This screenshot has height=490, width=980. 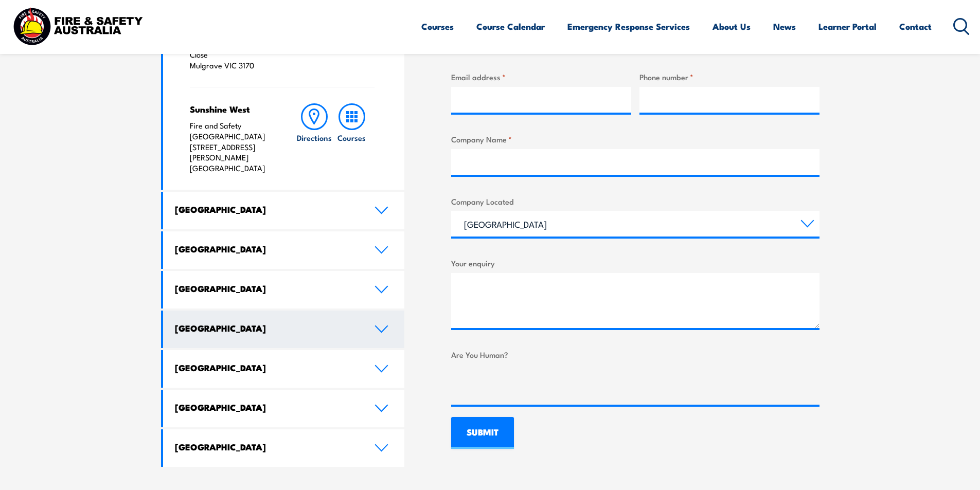 What do you see at coordinates (732, 27) in the screenshot?
I see `a: About Us` at bounding box center [732, 27].